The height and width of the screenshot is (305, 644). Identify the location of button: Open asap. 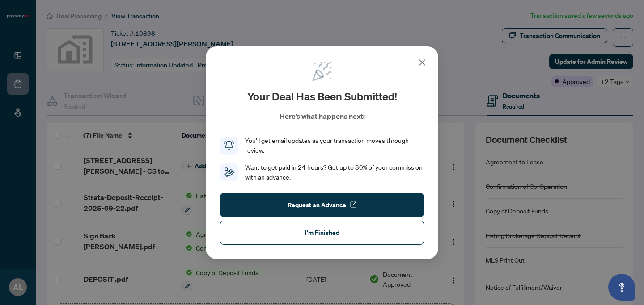
(622, 287).